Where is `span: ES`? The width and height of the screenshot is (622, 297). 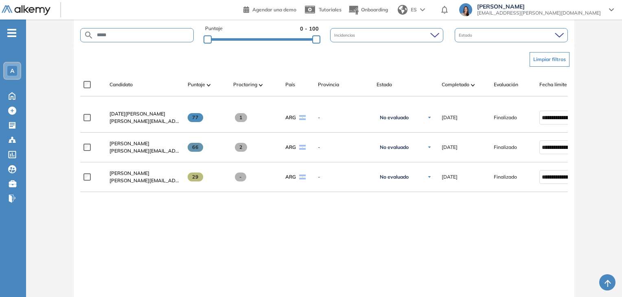
span: ES is located at coordinates (413, 10).